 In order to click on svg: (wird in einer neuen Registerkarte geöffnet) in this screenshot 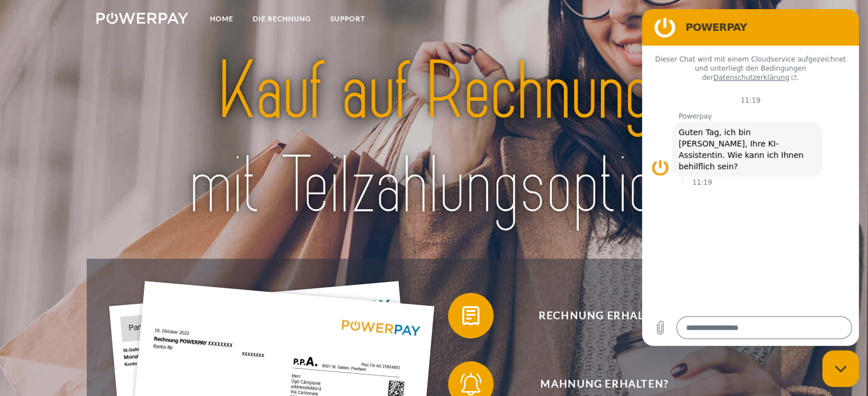, I will do `click(151, 68)`.